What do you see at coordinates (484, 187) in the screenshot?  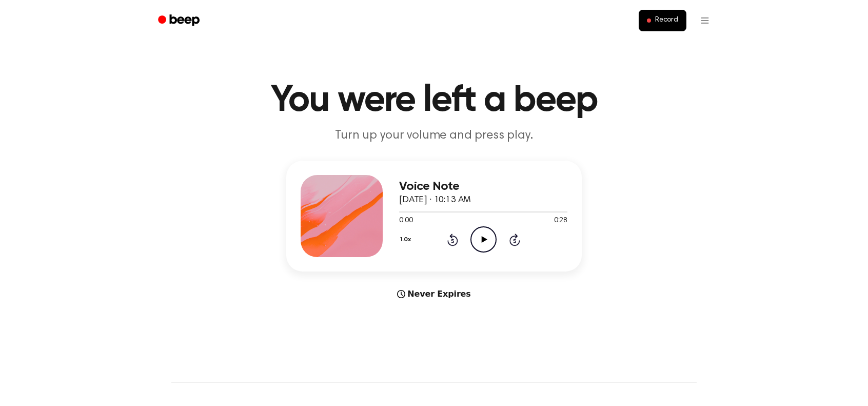 I see `h3: Voice Note` at bounding box center [484, 187].